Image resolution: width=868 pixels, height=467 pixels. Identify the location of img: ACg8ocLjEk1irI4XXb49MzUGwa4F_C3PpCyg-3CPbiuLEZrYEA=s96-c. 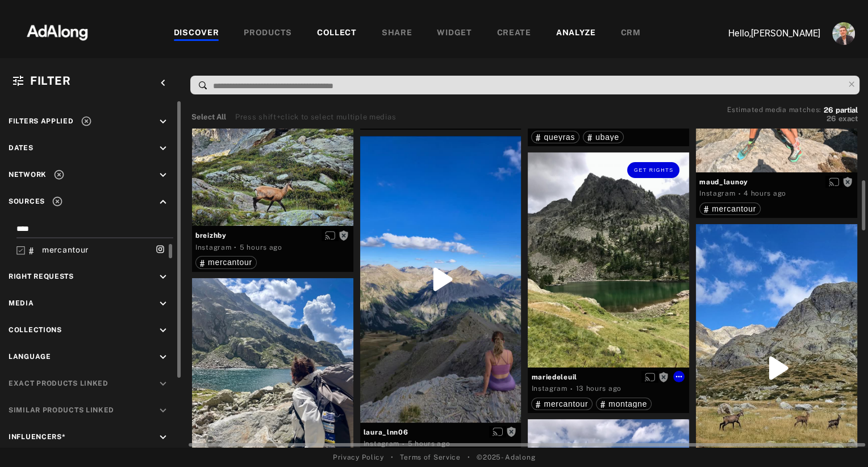
(844, 33).